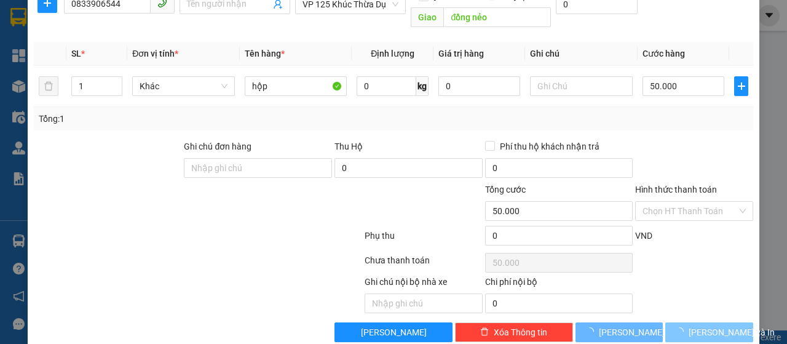 This screenshot has width=787, height=344. What do you see at coordinates (173, 103) in the screenshot?
I see `h1: F5WWNQFV` at bounding box center [173, 103].